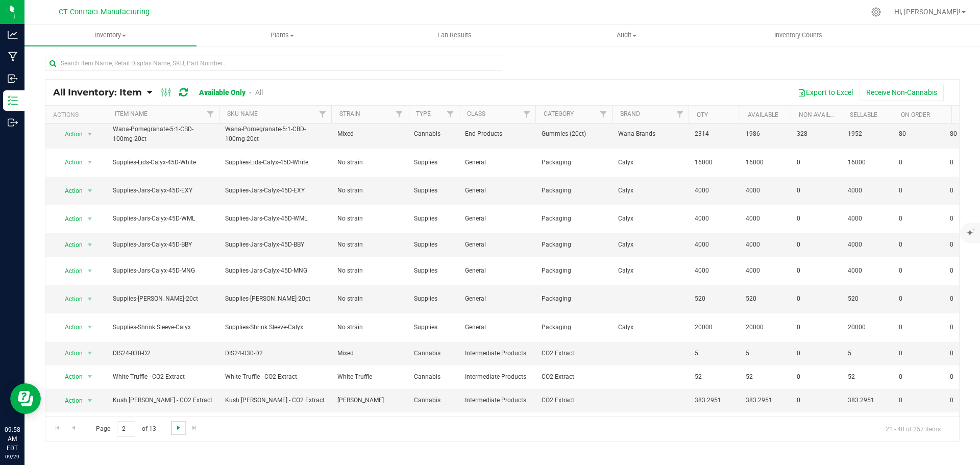  What do you see at coordinates (454, 35) in the screenshot?
I see `span: Lab Results` at bounding box center [454, 35].